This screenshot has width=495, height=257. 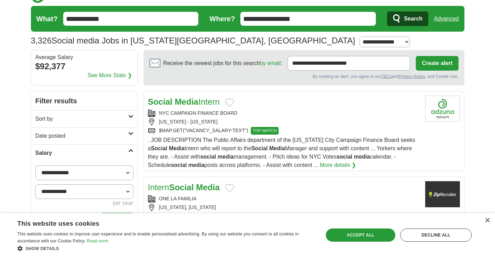 I want to click on div: NYC CAMPAIGN FINANCE BOARD, so click(x=284, y=113).